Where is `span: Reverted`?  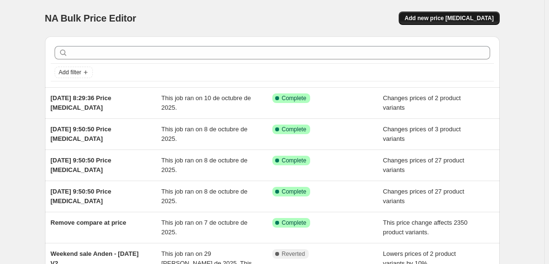
span: Reverted is located at coordinates (293, 254).